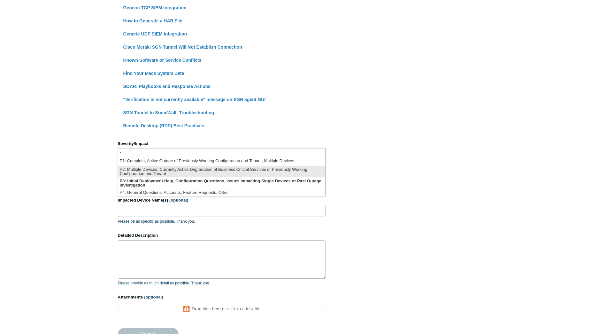 This screenshot has width=606, height=334. Describe the element at coordinates (222, 161) in the screenshot. I see `li: P1: Complete, Active Outage of Previously Working Configuration and Tenant, Multiple Devices` at that location.